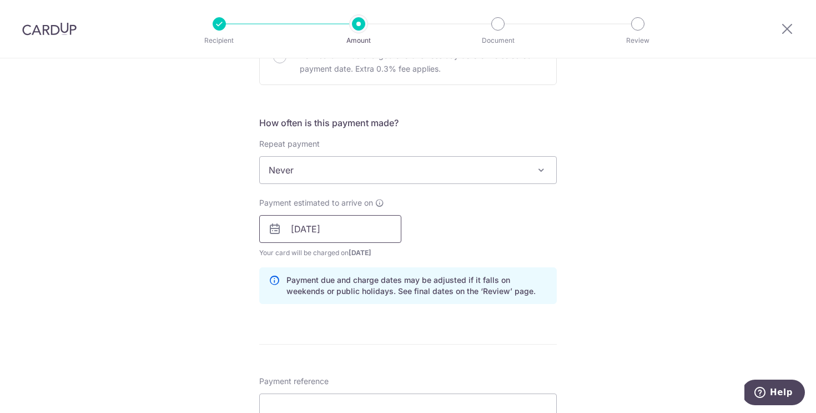 This screenshot has width=816, height=413. What do you see at coordinates (37, 13) in the screenshot?
I see `span: Help` at bounding box center [37, 13].